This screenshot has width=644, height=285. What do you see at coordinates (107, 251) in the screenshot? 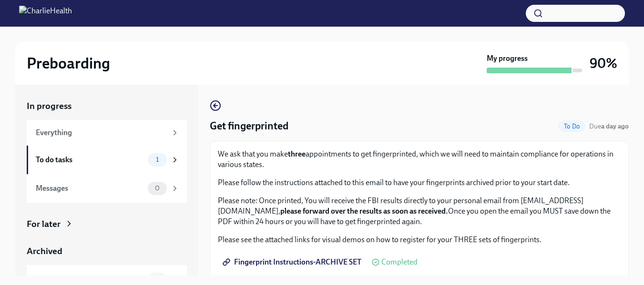
I see `a: Archived` at bounding box center [107, 251].